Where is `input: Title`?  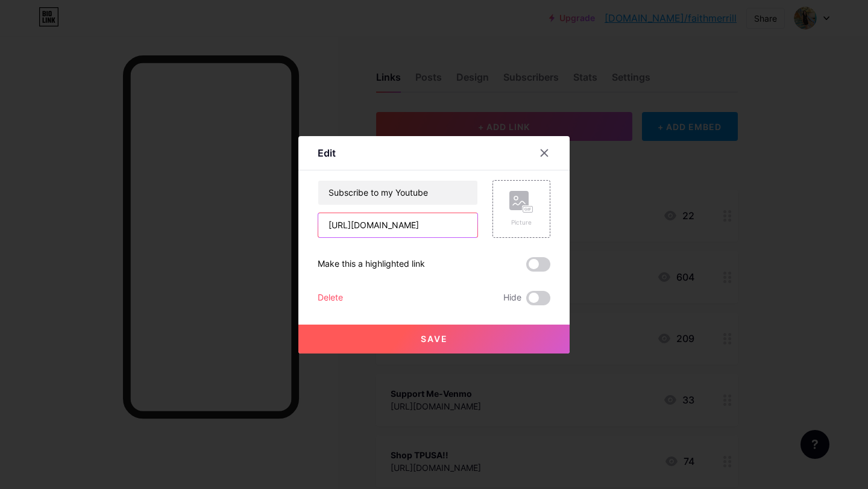
input: Title is located at coordinates (398, 193).